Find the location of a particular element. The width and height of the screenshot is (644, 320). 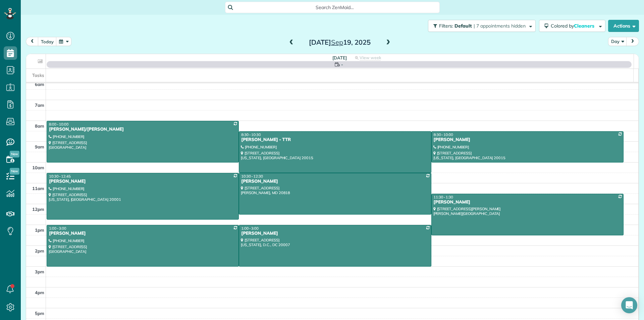

span: 8:30 - 10:30 is located at coordinates (251, 134).